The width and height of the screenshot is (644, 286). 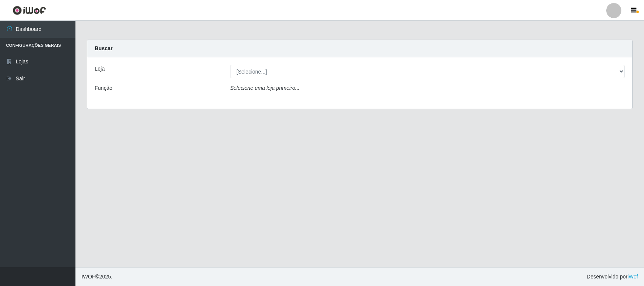 I want to click on img: CoreUI Logo, so click(x=29, y=10).